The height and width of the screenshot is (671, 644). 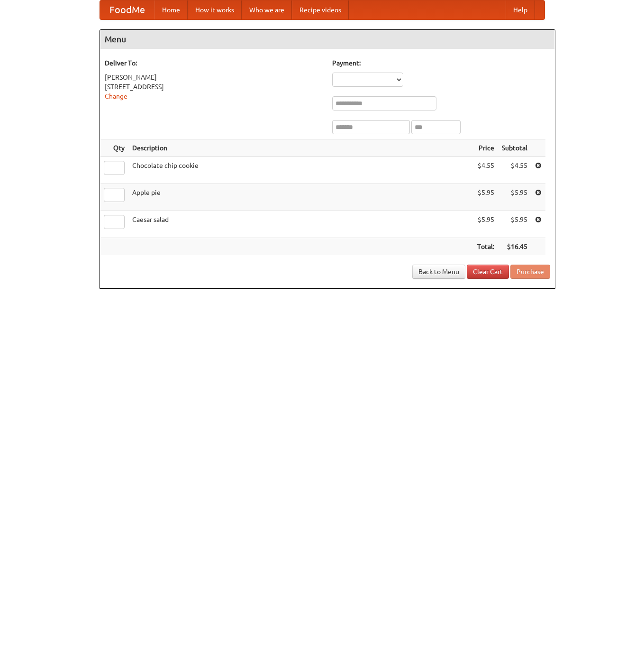 I want to click on th: Total:, so click(x=486, y=246).